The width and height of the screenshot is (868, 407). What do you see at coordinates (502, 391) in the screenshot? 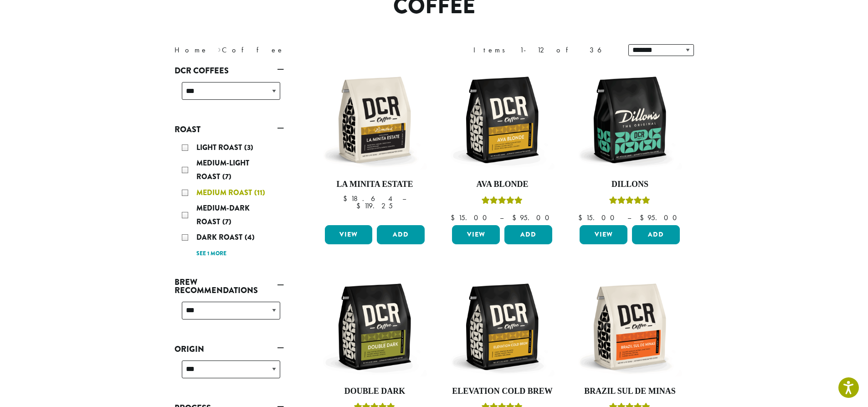
I see `h4: Elevation Cold Brew` at bounding box center [502, 391].